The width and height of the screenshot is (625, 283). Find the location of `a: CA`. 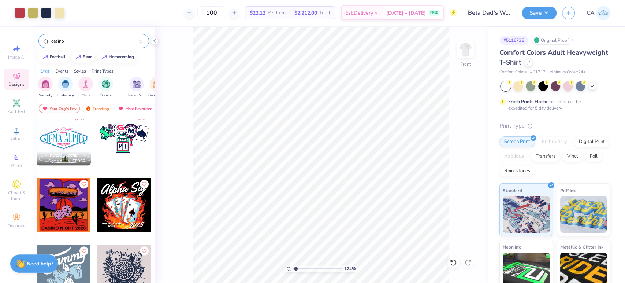

a: CA is located at coordinates (598, 13).